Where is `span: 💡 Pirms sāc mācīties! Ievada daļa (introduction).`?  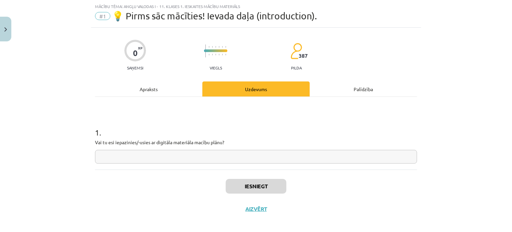 span: 💡 Pirms sāc mācīties! Ievada daļa (introduction). is located at coordinates (214, 16).